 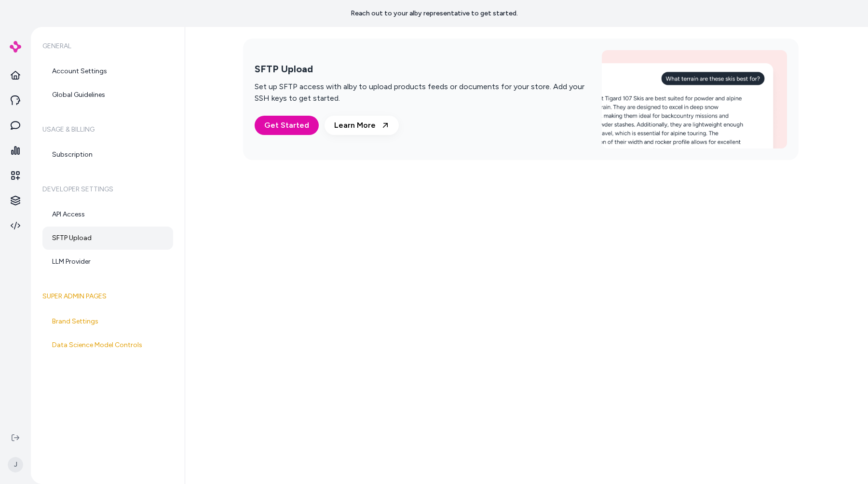 I want to click on a: Account Settings, so click(x=108, y=71).